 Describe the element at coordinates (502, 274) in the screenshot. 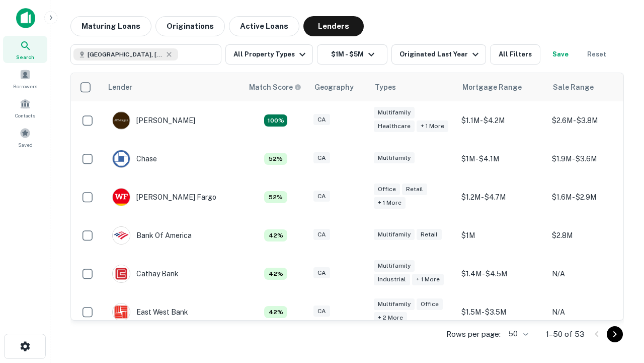

I see `td: $1.4M - $4.5M` at that location.